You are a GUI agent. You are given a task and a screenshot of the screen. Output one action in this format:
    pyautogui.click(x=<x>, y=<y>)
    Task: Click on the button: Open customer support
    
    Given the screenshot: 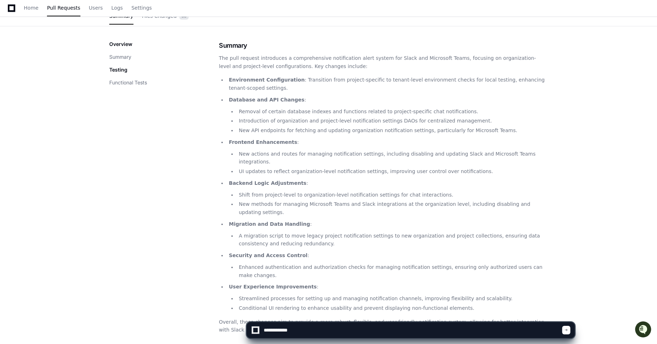 What is the action you would take?
    pyautogui.click(x=9, y=9)
    